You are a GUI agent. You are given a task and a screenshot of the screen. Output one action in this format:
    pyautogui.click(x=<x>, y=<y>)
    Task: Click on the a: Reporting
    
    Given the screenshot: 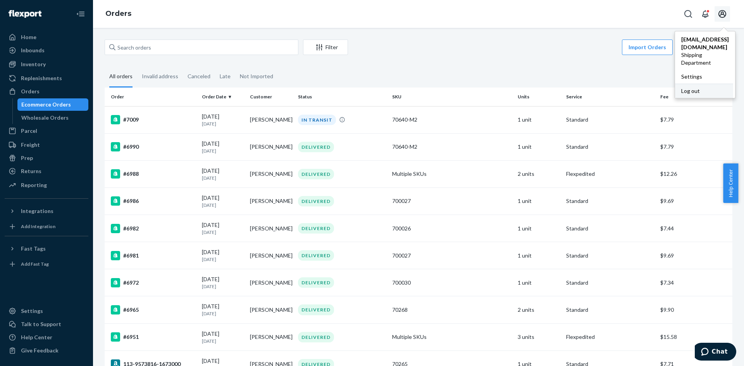 What is the action you would take?
    pyautogui.click(x=46, y=185)
    